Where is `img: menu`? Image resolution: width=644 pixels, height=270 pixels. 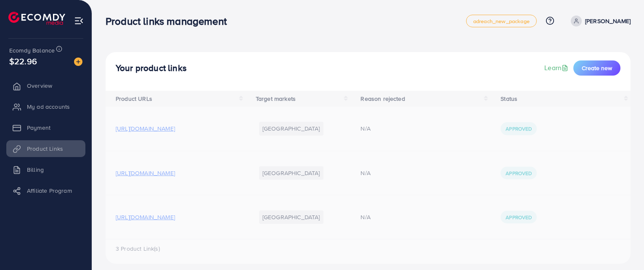
img: menu is located at coordinates (79, 20).